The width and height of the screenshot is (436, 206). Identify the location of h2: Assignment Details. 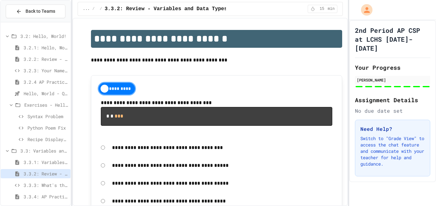
(392, 100).